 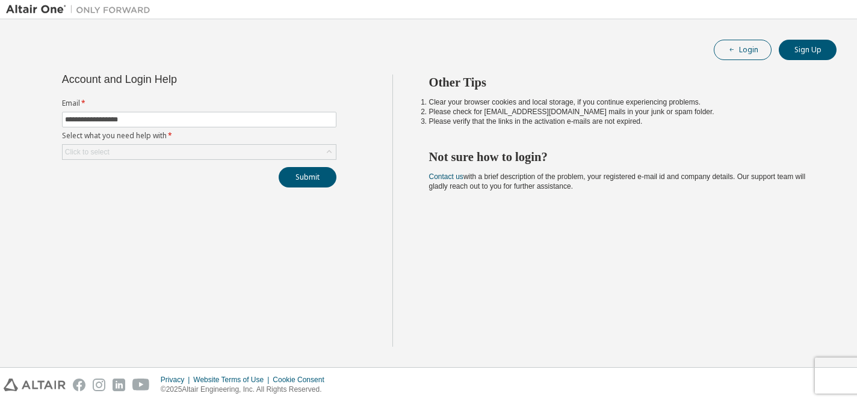 I want to click on div: Account and Login Help, so click(x=171, y=79).